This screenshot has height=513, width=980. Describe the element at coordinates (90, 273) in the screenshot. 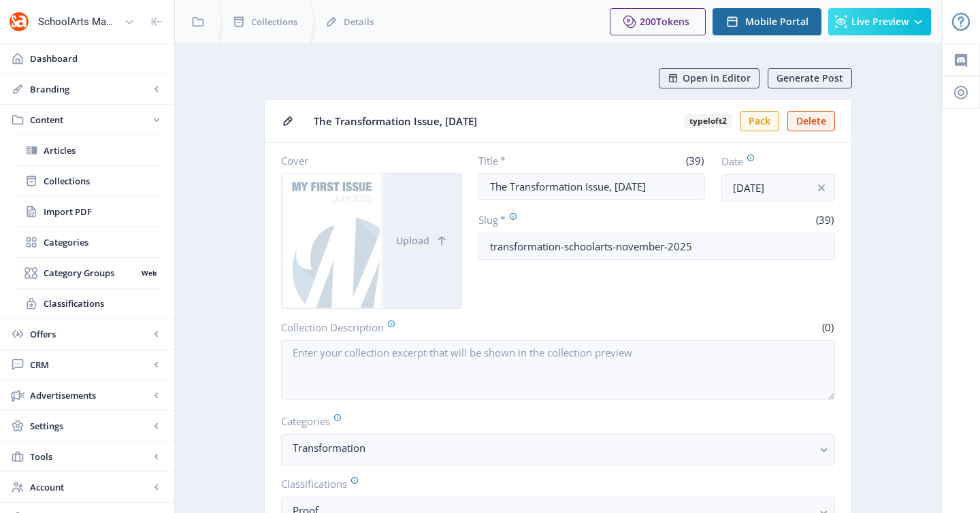

I see `span: Category Groups` at that location.